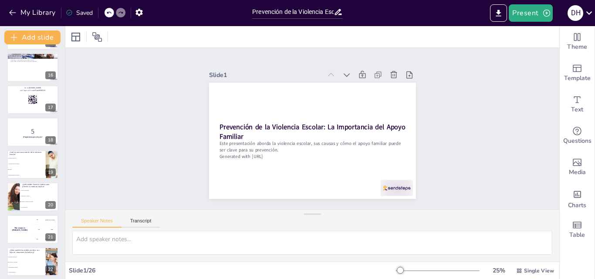 The height and width of the screenshot is (279, 595). I want to click on span: Ignorando el bullying, so click(27, 257).